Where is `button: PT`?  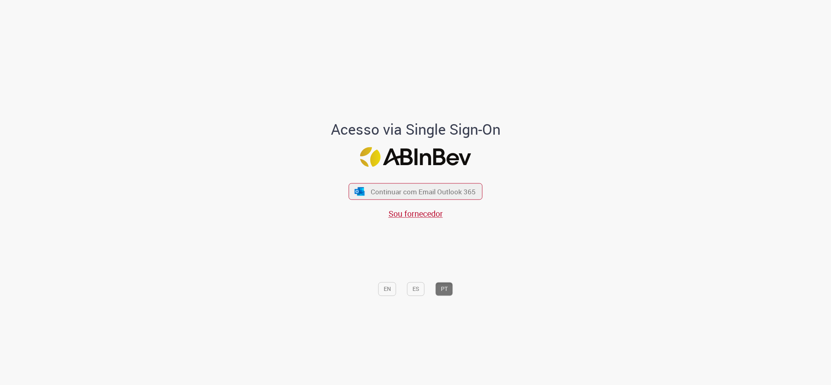 button: PT is located at coordinates (444, 289).